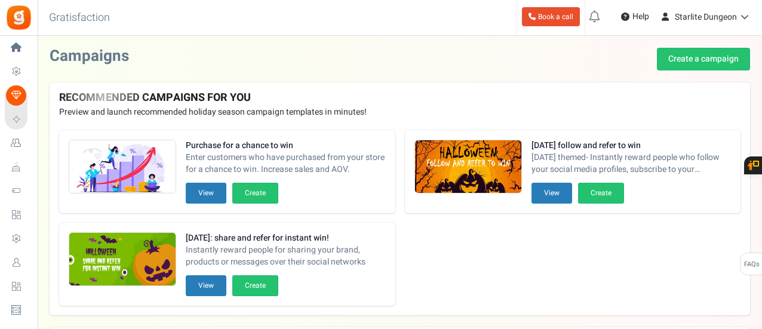 Image resolution: width=762 pixels, height=329 pixels. What do you see at coordinates (285, 164) in the screenshot?
I see `span: Enter customers who have purchased from your store for a chance to win. Increase sales and AOV.` at bounding box center [285, 164].